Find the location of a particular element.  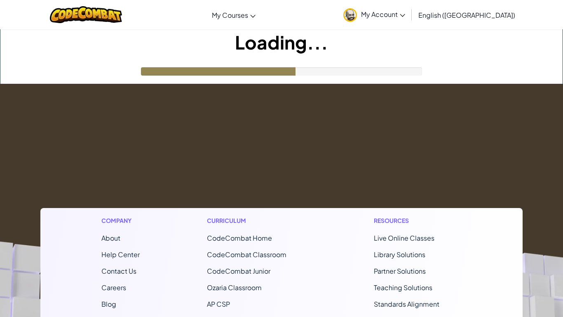

h1: Loading... is located at coordinates (282, 42).